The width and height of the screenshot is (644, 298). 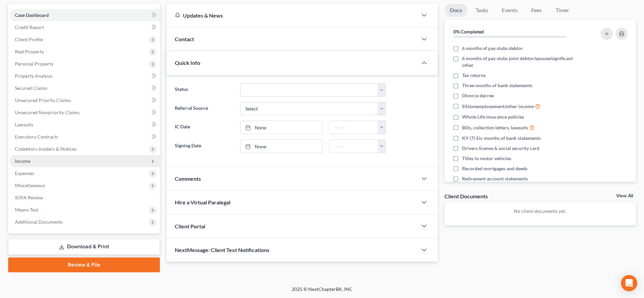 What do you see at coordinates (24, 173) in the screenshot?
I see `span: Expenses` at bounding box center [24, 173].